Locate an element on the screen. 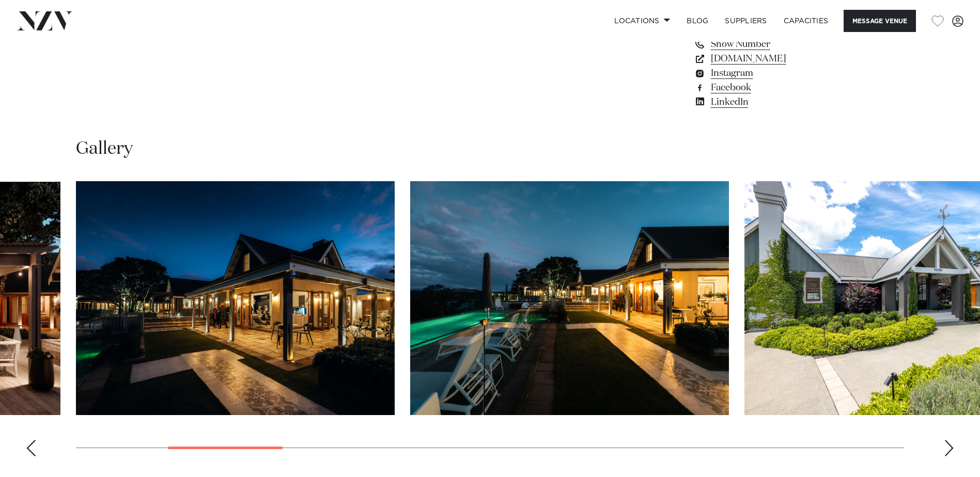 This screenshot has width=980, height=477. swiper-slide: 3 / 18 is located at coordinates (235, 298).